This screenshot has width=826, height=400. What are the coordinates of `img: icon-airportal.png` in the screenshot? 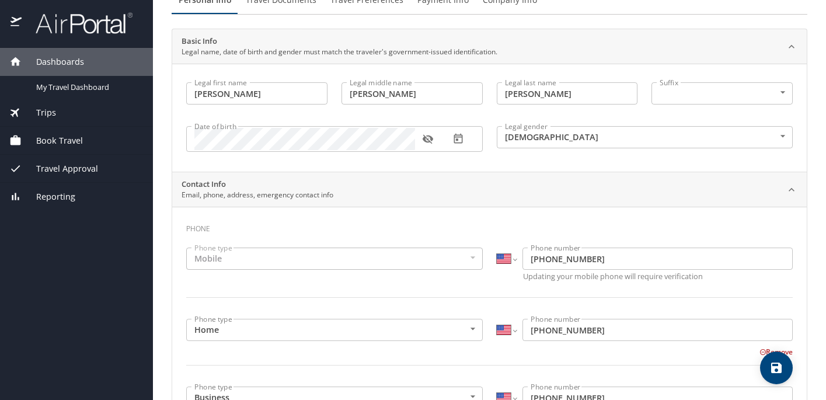 It's located at (16, 23).